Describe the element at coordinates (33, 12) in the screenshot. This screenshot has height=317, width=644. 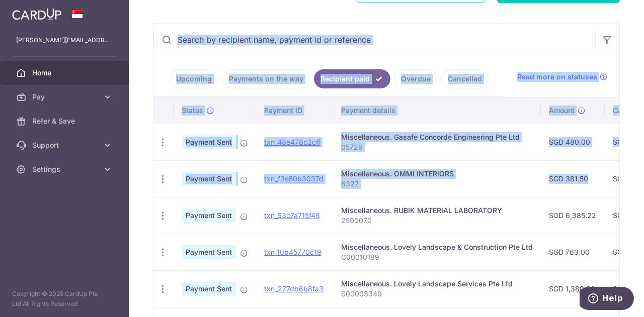
I see `span: Help` at that location.